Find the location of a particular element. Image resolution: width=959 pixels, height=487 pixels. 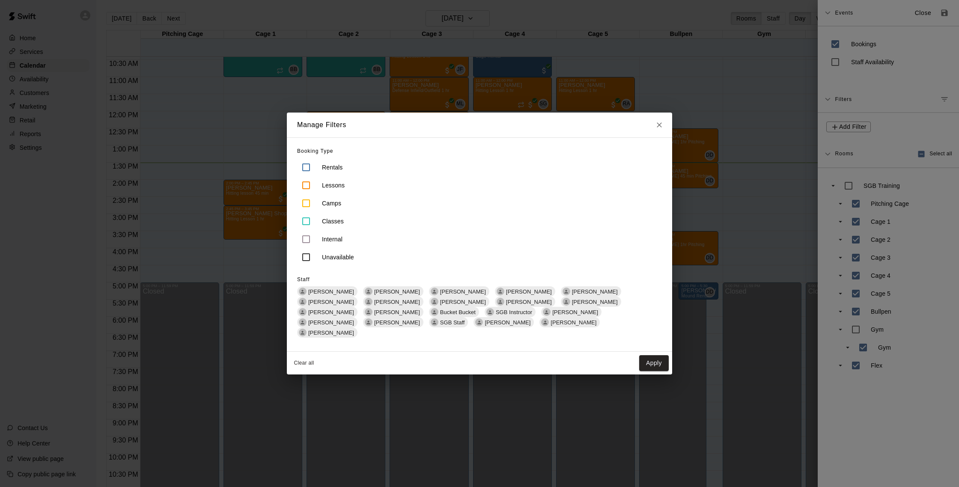

p: Unavailable is located at coordinates (338, 257).